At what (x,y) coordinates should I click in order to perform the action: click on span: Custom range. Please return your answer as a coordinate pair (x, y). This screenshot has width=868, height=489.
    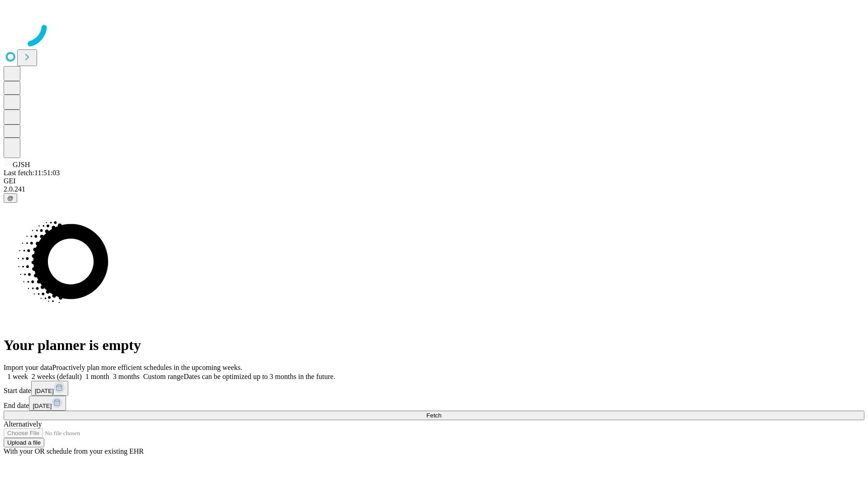
    Looking at the image, I should click on (163, 376).